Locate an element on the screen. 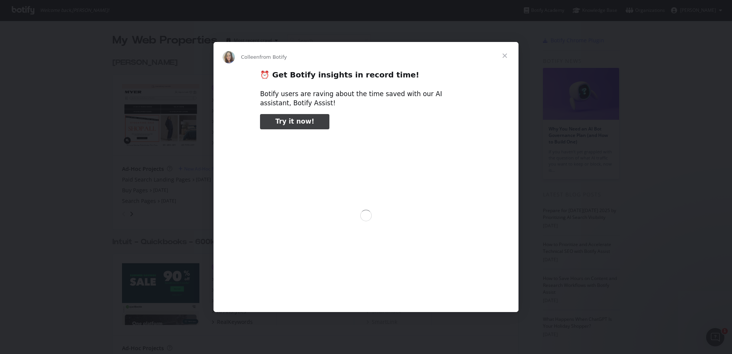 This screenshot has height=354, width=732. span: Close is located at coordinates (505, 56).